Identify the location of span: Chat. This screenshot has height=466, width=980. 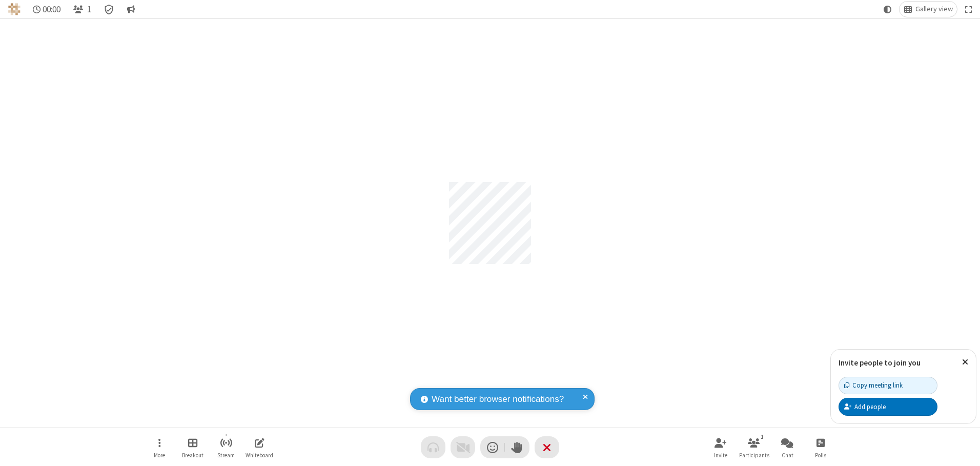
(788, 456).